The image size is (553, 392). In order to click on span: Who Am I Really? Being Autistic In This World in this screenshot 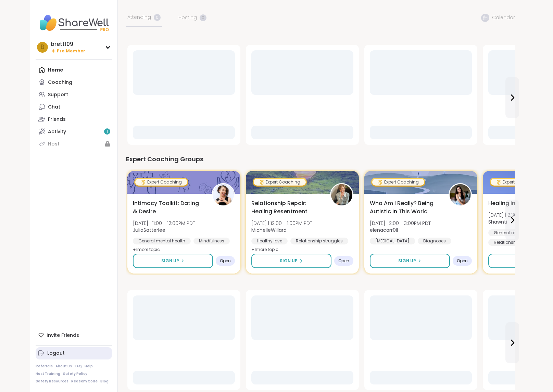, I will do `click(405, 207)`.